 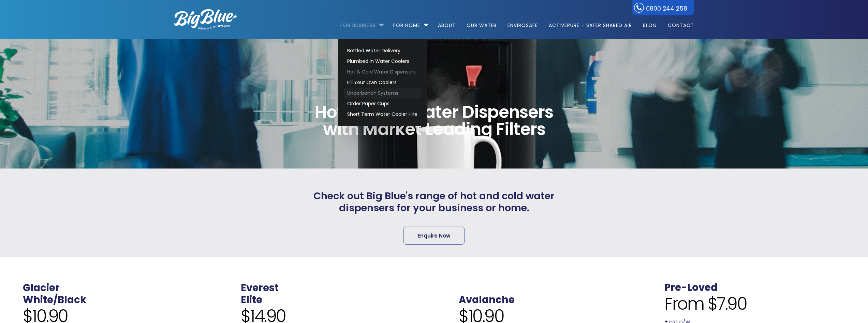 What do you see at coordinates (705, 303) in the screenshot?
I see `span: From $7.90` at bounding box center [705, 303].